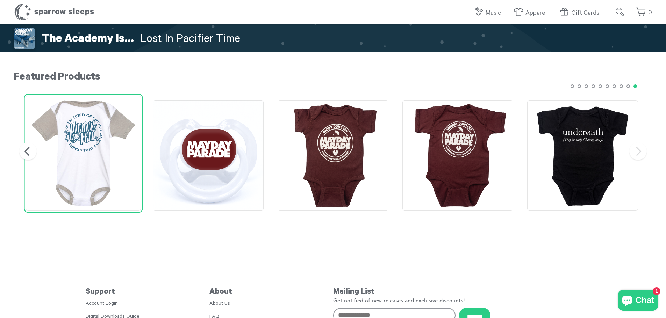  What do you see at coordinates (190, 40) in the screenshot?
I see `span: Lost In Pacifier Time` at bounding box center [190, 40].